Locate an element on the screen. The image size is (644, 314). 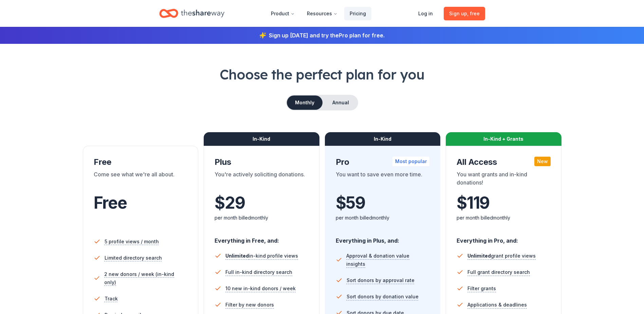
button: Product is located at coordinates (283, 13).